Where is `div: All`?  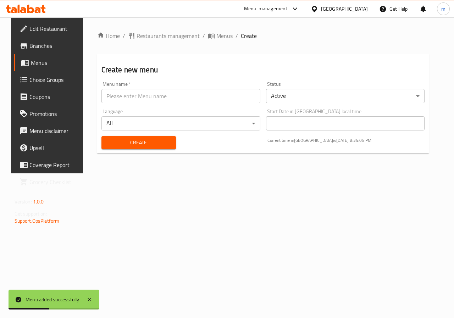 div: All is located at coordinates (181, 123).